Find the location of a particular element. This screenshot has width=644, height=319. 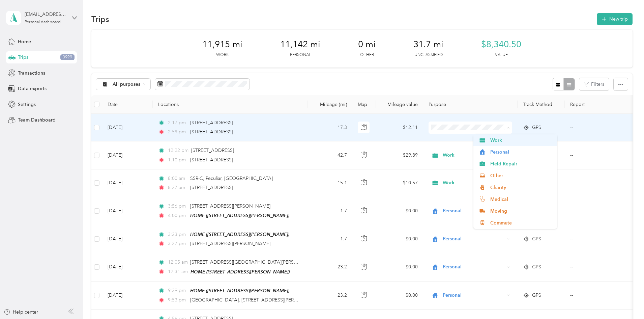

span: 11,915 mi is located at coordinates (222, 44).